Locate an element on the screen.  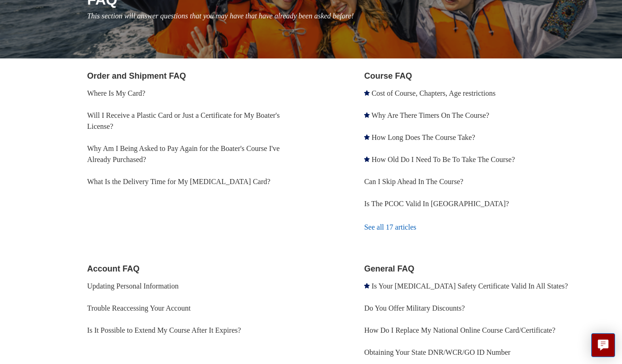
a: Updating Personal Information is located at coordinates (133, 286).